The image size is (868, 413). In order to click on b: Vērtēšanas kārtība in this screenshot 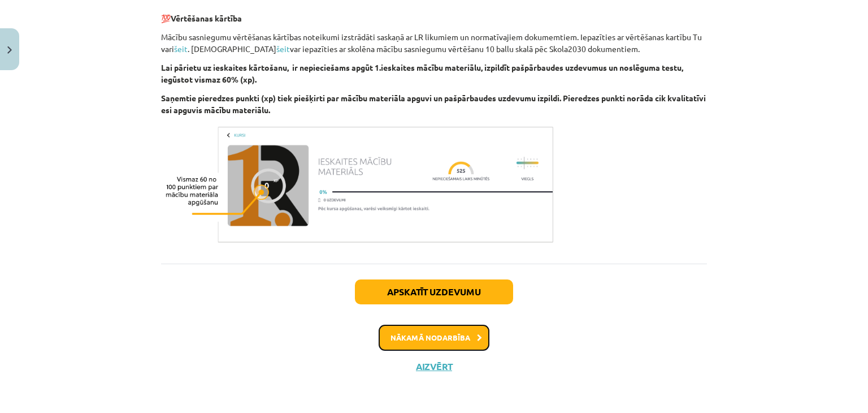, I will do `click(206, 18)`.